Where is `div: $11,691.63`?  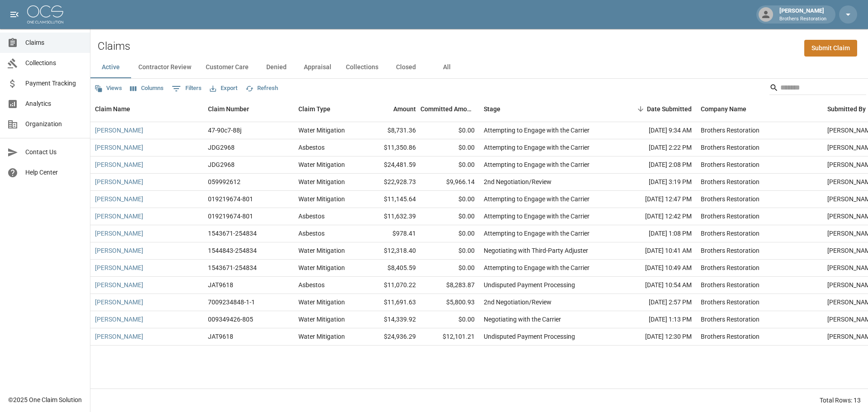
div: $11,691.63 is located at coordinates (391, 303).